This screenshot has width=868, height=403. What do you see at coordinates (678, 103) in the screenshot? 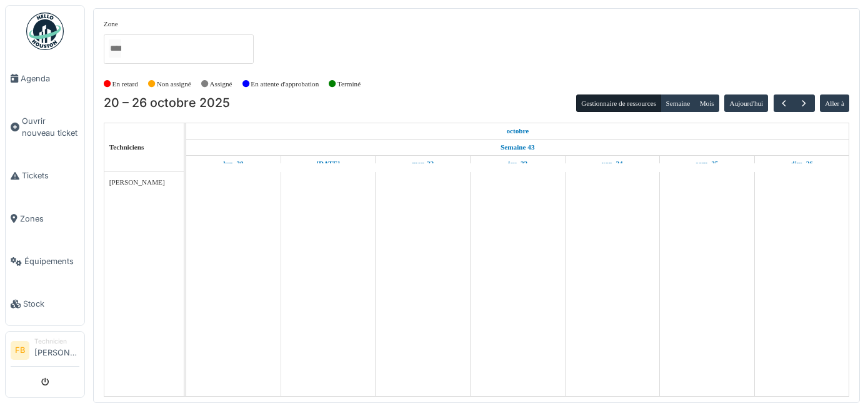
I see `button: Semaine` at bounding box center [678, 103].